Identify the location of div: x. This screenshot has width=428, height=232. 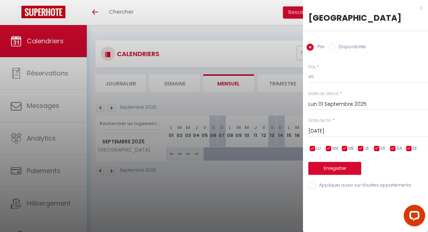
(362, 8).